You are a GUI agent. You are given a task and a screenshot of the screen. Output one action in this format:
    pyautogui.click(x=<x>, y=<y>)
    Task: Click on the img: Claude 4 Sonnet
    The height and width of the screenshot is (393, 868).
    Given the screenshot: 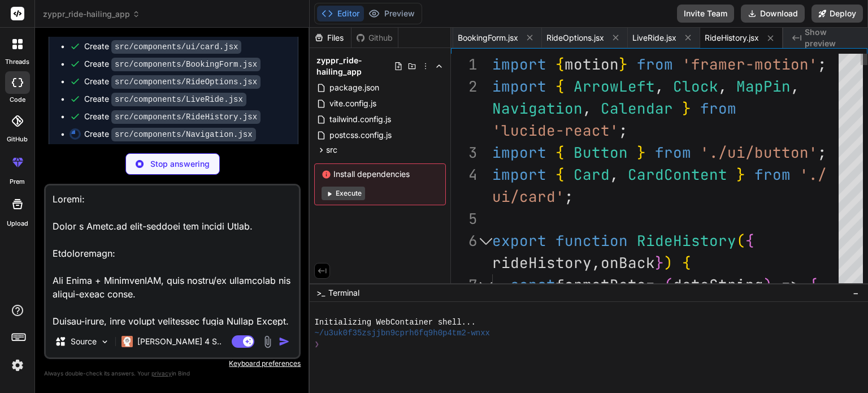 What is the action you would take?
    pyautogui.click(x=127, y=341)
    